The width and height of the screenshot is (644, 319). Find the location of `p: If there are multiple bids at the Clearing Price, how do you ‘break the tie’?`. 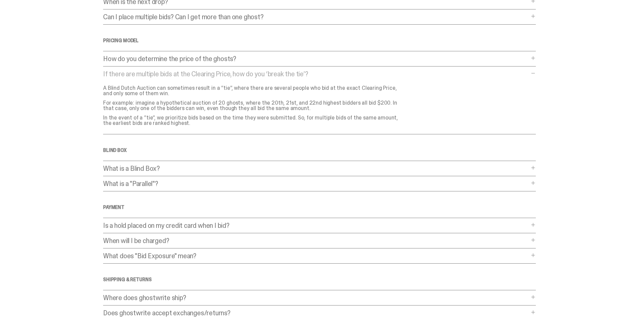

p: If there are multiple bids at the Clearing Price, how do you ‘break the tie’? is located at coordinates (316, 74).